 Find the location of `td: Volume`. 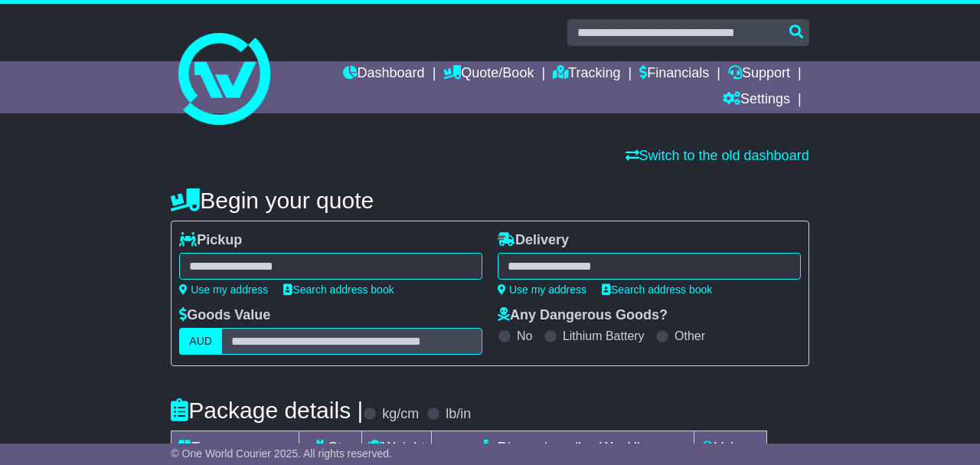

td: Volume is located at coordinates (730, 448).